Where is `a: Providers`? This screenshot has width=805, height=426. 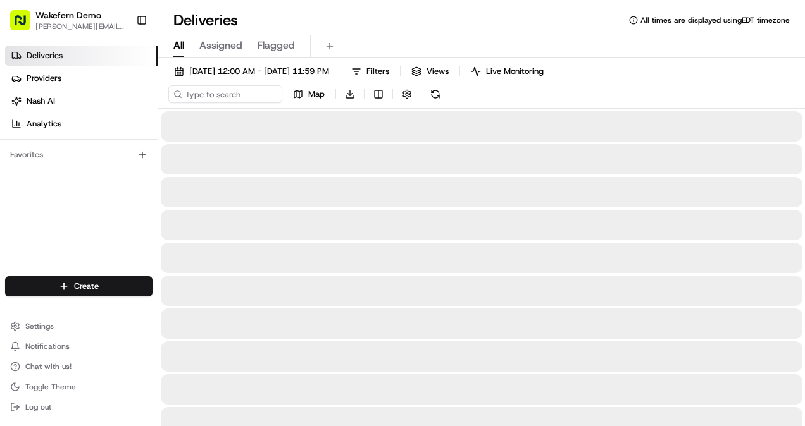
a: Providers is located at coordinates (81, 78).